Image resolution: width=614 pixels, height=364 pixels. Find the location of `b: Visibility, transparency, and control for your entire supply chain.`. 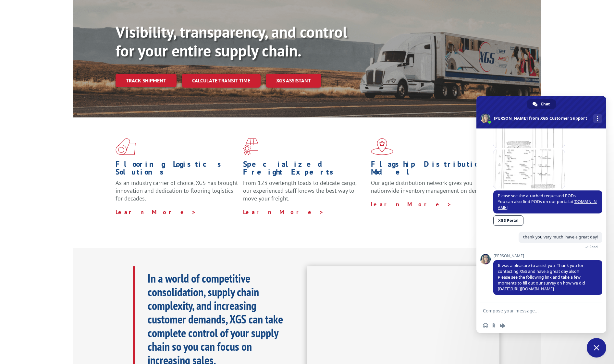

b: Visibility, transparency, and control for your entire supply chain. is located at coordinates (232, 41).